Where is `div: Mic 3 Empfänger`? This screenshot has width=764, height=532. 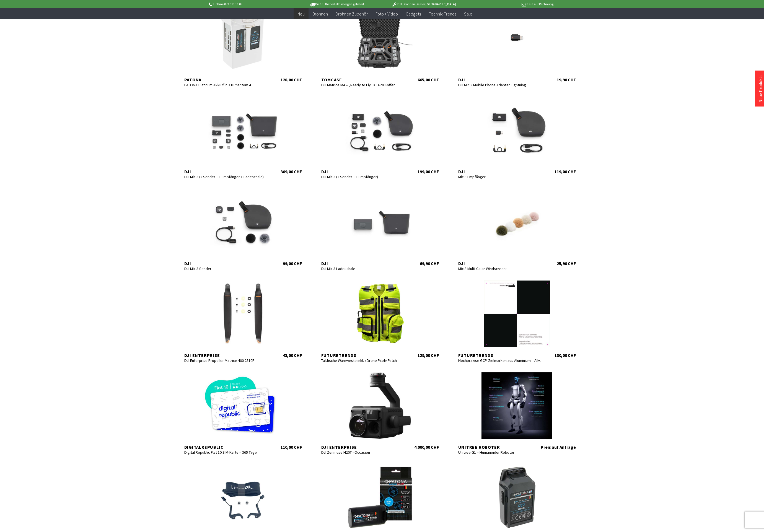 div: Mic 3 Empfänger is located at coordinates (499, 177).